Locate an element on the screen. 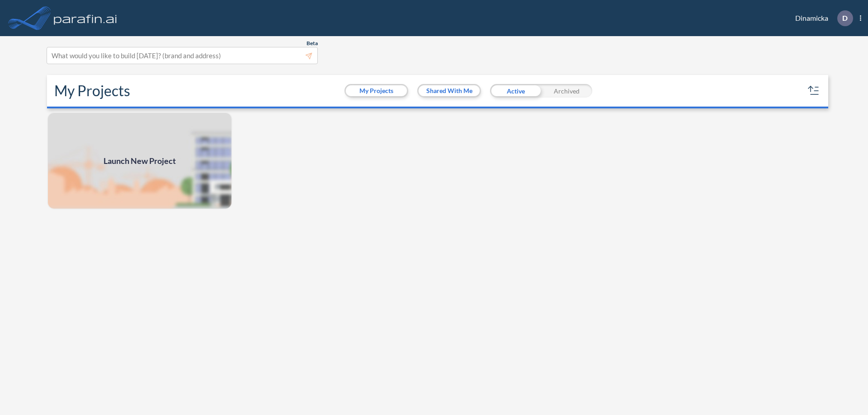  img: logo is located at coordinates (85, 18).